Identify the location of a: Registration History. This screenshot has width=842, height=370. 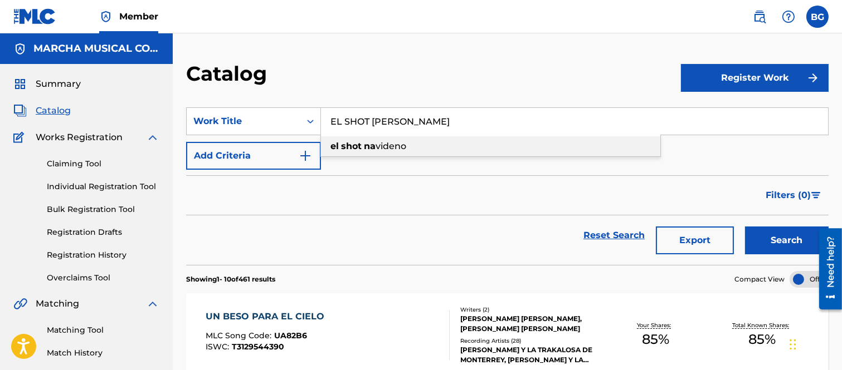
(103, 255).